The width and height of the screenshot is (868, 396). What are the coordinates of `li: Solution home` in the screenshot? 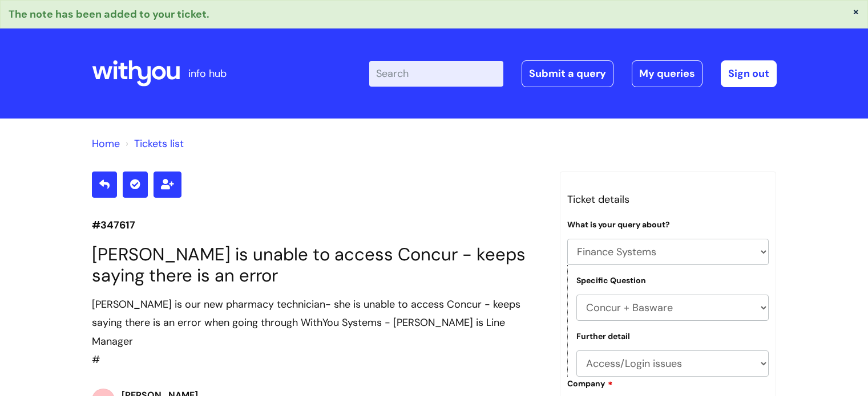 It's located at (106, 144).